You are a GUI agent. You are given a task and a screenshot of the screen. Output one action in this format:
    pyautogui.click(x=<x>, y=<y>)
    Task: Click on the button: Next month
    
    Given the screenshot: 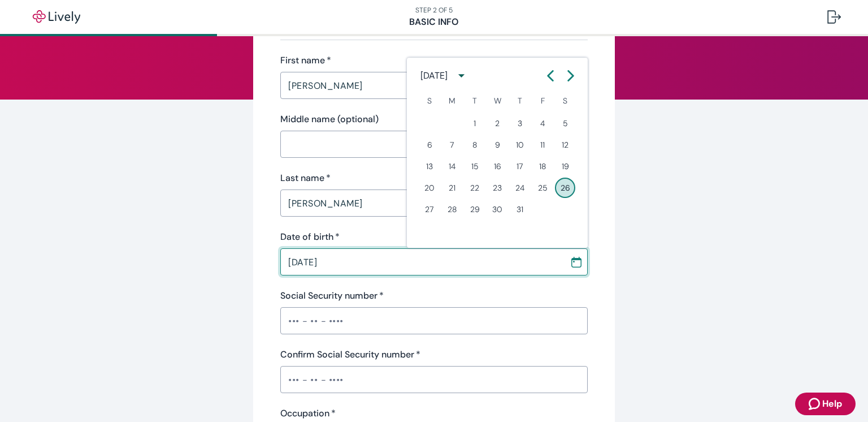 What is the action you would take?
    pyautogui.click(x=571, y=75)
    